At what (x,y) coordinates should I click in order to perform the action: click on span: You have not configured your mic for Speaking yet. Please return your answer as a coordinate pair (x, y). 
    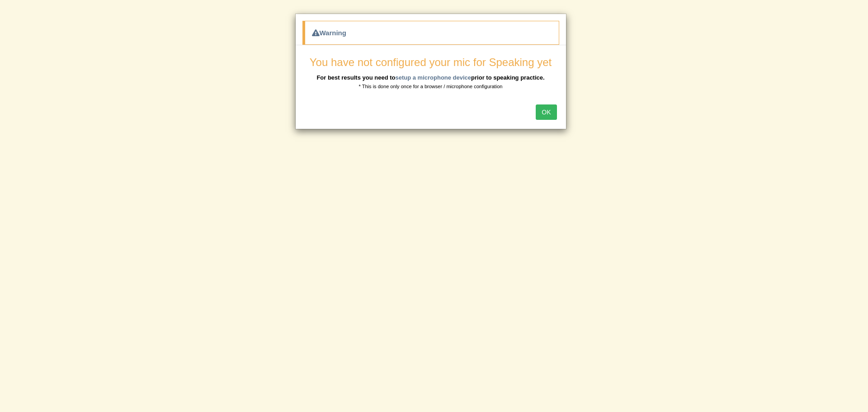
    Looking at the image, I should click on (430, 62).